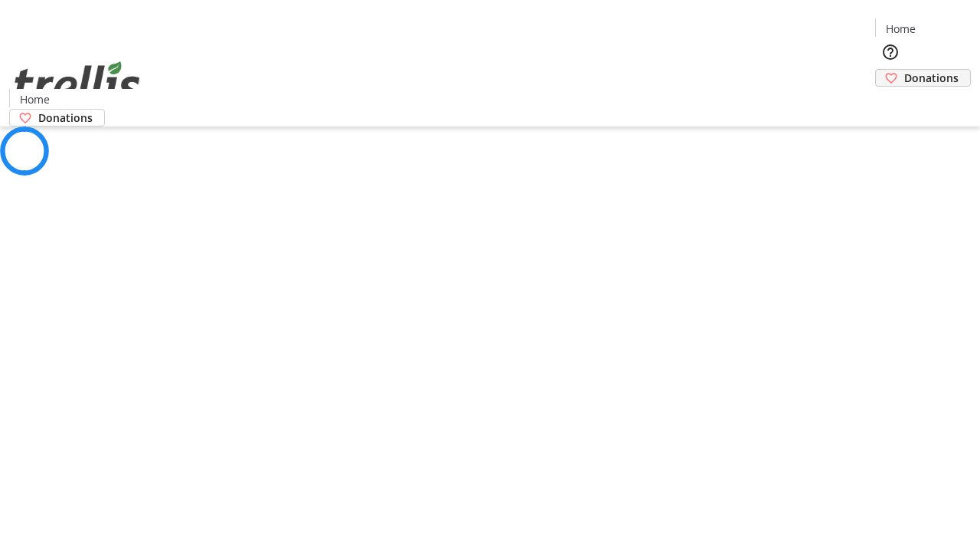 The height and width of the screenshot is (552, 980). Describe the element at coordinates (77, 82) in the screenshot. I see `img: Orient E2E Organization VdKtsHugBu's Logo` at that location.